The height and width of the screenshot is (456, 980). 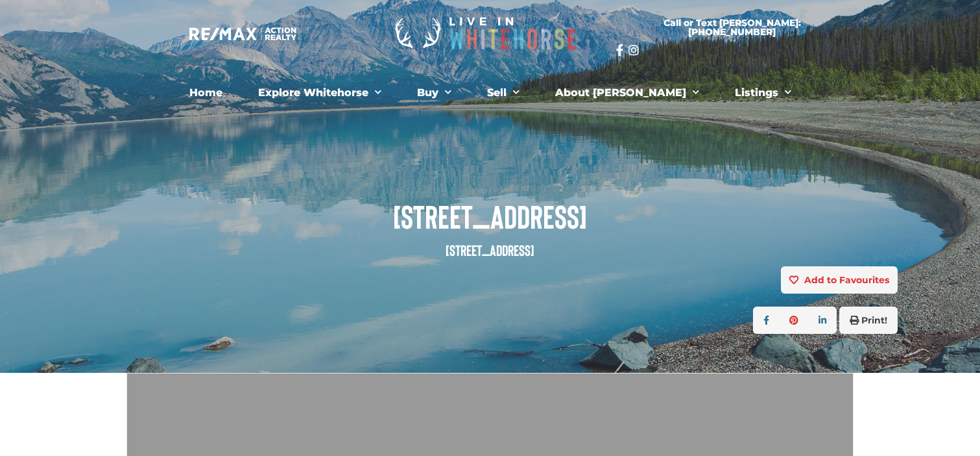 What do you see at coordinates (503, 93) in the screenshot?
I see `a: Sell` at bounding box center [503, 93].